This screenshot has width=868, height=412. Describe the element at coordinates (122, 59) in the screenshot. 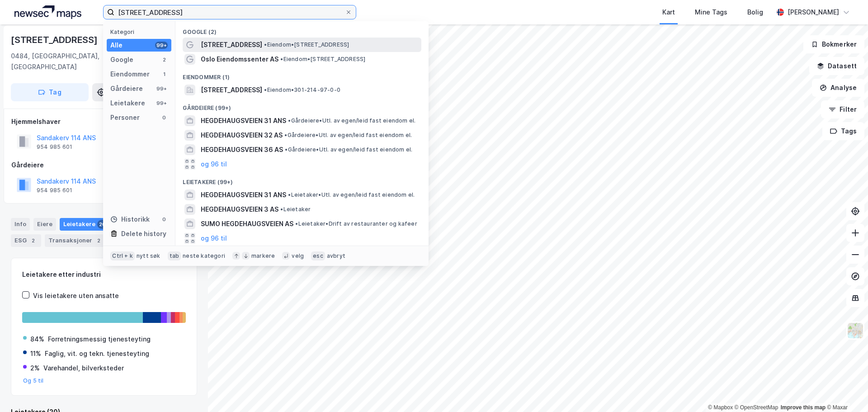

I see `div: Google` at that location.